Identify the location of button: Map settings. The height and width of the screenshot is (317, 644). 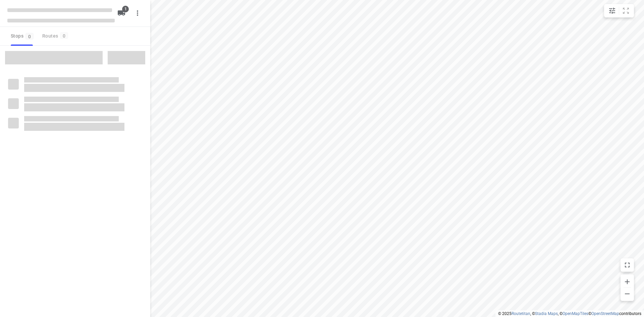
(613, 10).